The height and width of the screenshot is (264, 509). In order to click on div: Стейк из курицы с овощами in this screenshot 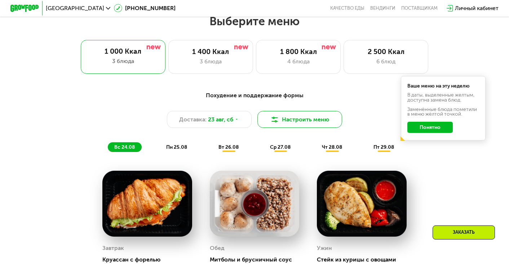, I will do `click(364, 260)`.